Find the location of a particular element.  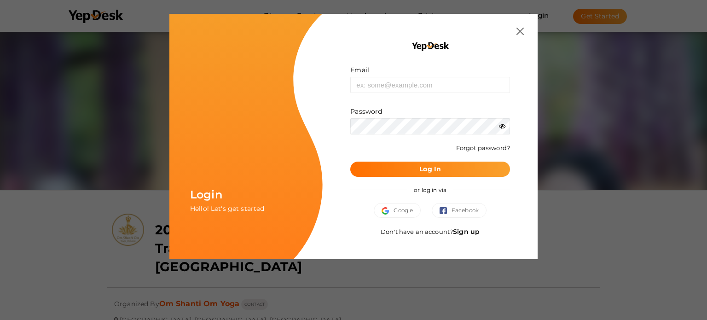

b: Log In is located at coordinates (430, 169).